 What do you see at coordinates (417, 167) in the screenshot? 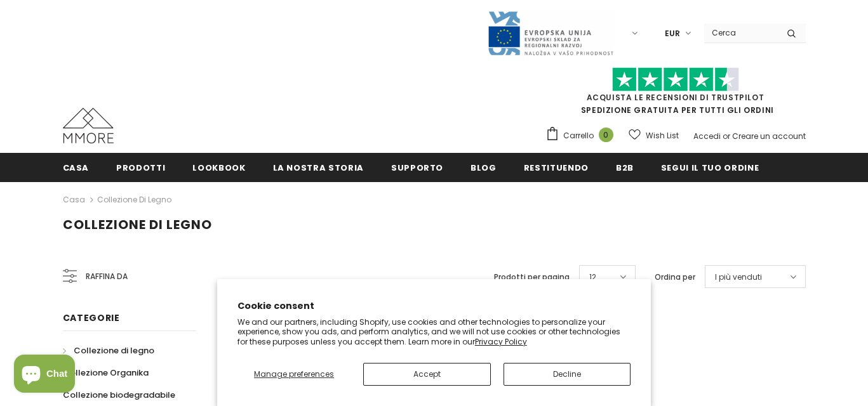
I see `a: supporto` at bounding box center [417, 167].